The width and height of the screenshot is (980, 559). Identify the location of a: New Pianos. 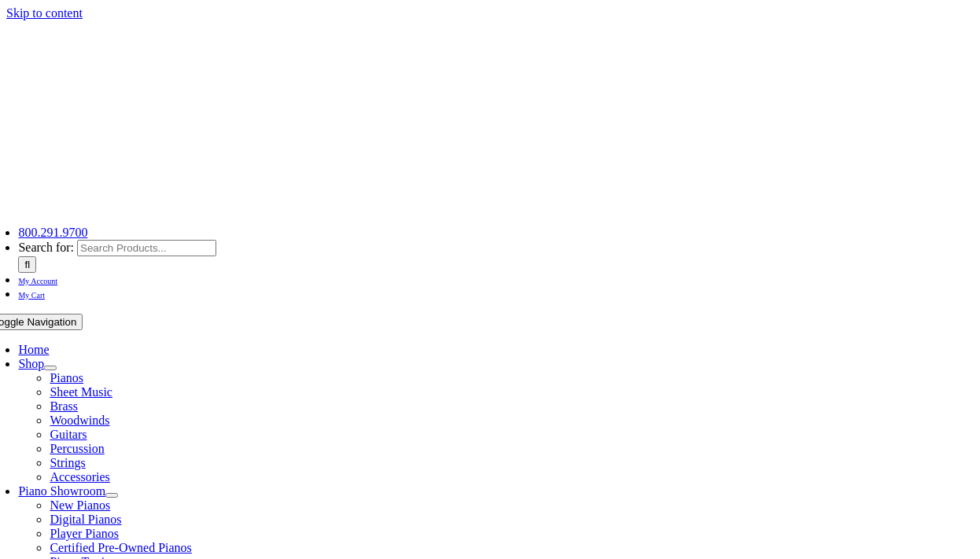
(79, 504).